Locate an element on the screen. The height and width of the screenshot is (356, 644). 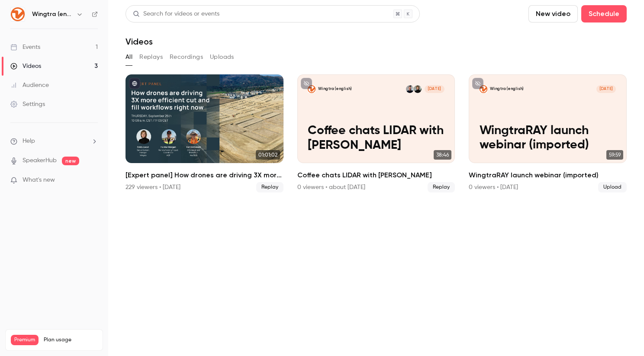
div: Videos is located at coordinates (26, 66).